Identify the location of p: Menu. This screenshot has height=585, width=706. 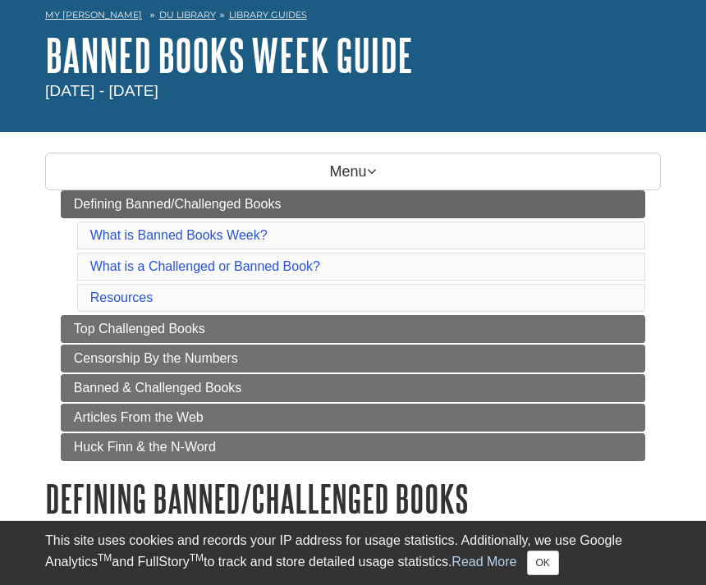
(353, 172).